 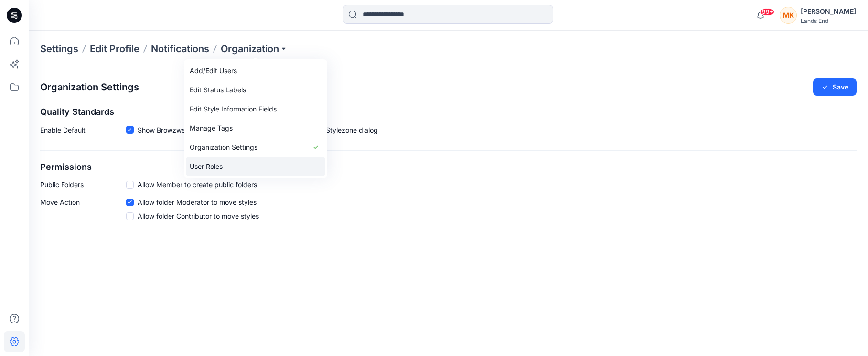 What do you see at coordinates (448, 167) in the screenshot?
I see `h2: Permissions` at bounding box center [448, 167].